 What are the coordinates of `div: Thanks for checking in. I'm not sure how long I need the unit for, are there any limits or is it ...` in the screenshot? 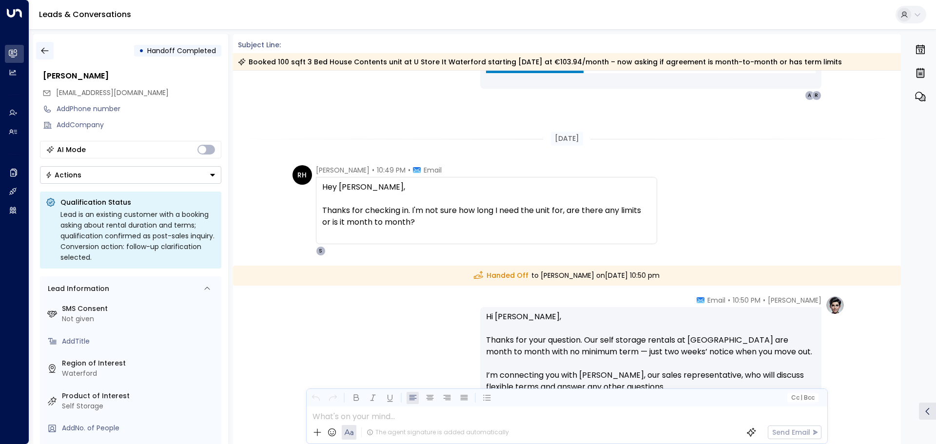 It's located at (487, 217).